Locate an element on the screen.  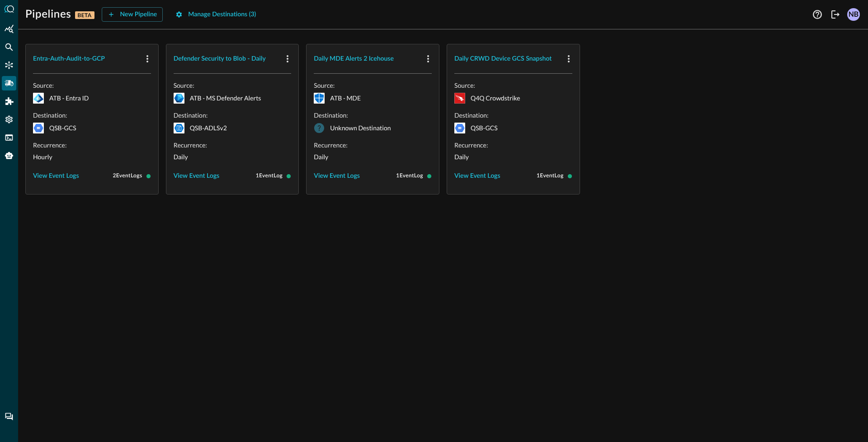
button: Entra-Auth-Audit-to-GCP is located at coordinates (86, 59).